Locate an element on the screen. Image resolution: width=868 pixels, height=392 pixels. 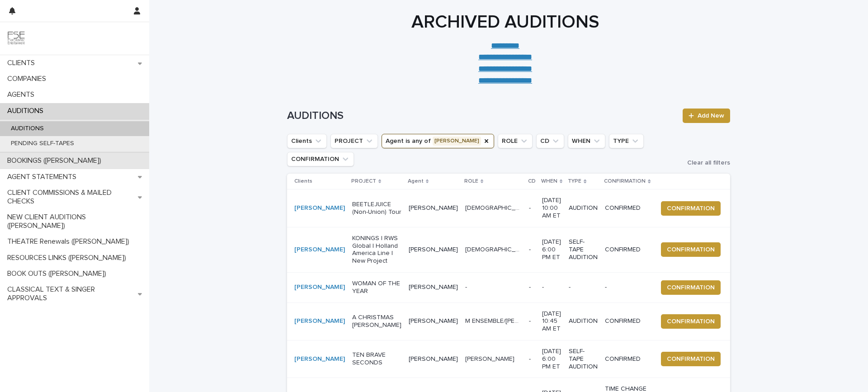
p: FEMALE ENSEMBLE DANCERS is located at coordinates (494, 207).